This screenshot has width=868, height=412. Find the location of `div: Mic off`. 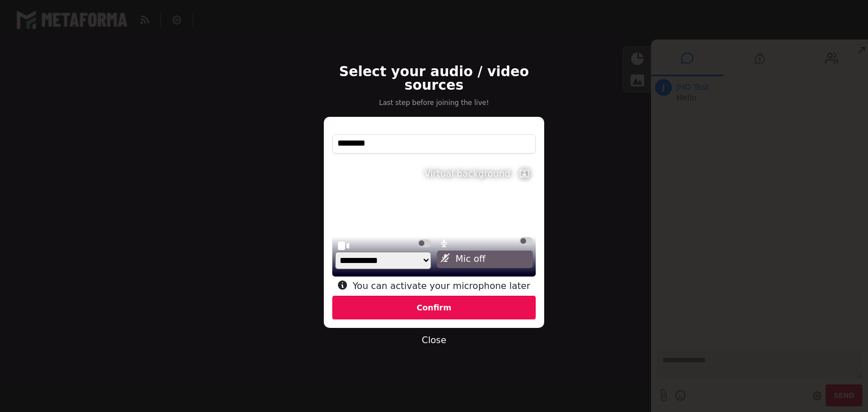

div: Mic off is located at coordinates (485, 259).